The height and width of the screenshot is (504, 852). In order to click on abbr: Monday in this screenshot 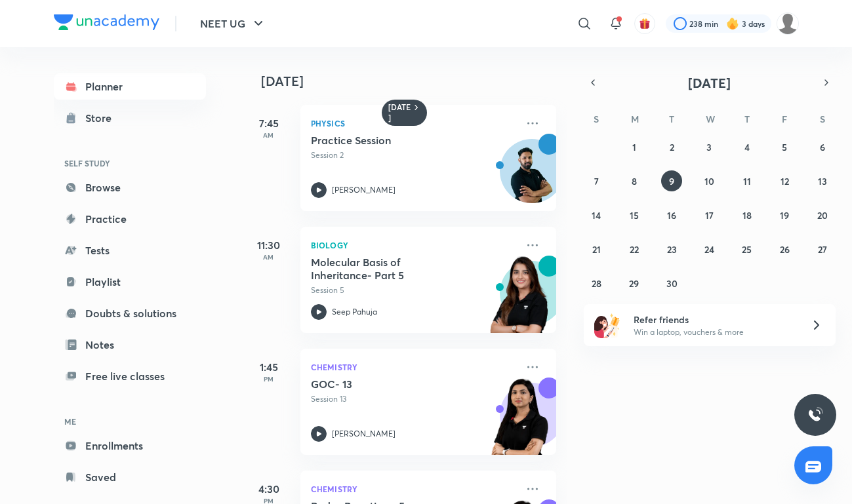, I will do `click(635, 118)`.